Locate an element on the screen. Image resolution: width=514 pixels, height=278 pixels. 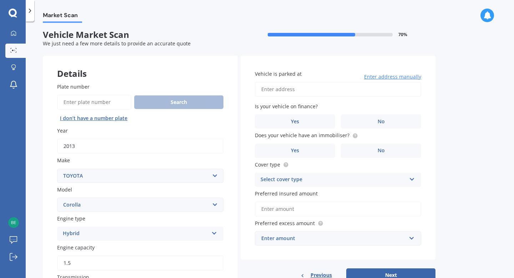
span: Market Scan is located at coordinates (62, 16).